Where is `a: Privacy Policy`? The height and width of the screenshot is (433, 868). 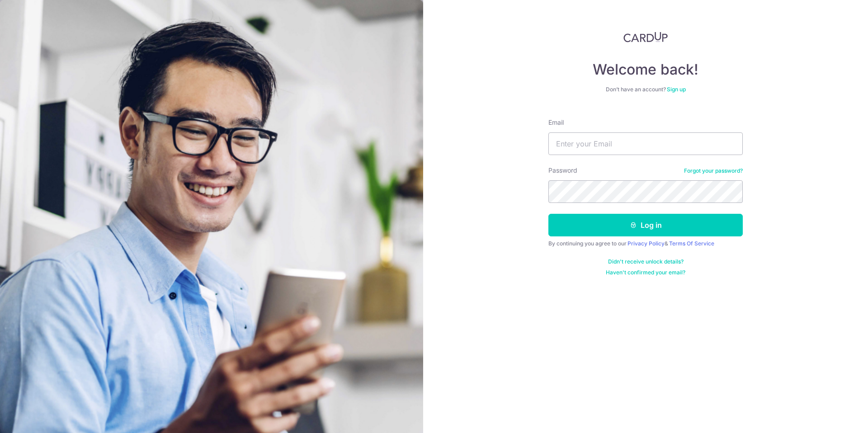 a: Privacy Policy is located at coordinates (646, 243).